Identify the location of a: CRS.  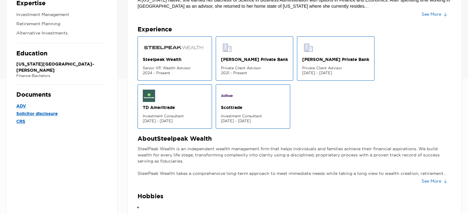
(62, 121).